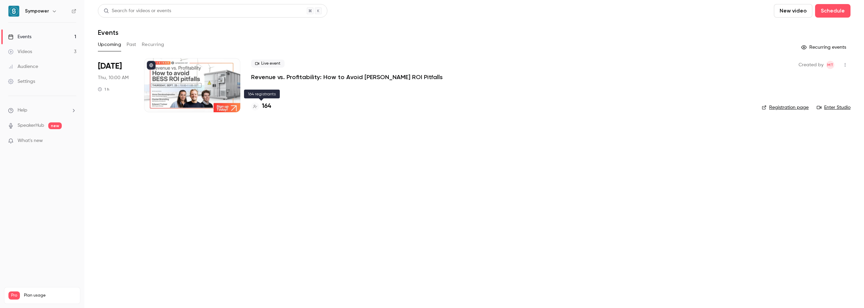 This screenshot has height=308, width=864. I want to click on button: New video, so click(793, 11).